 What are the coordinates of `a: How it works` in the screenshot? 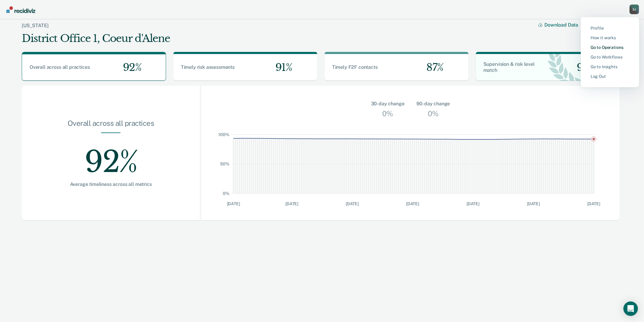 It's located at (610, 38).